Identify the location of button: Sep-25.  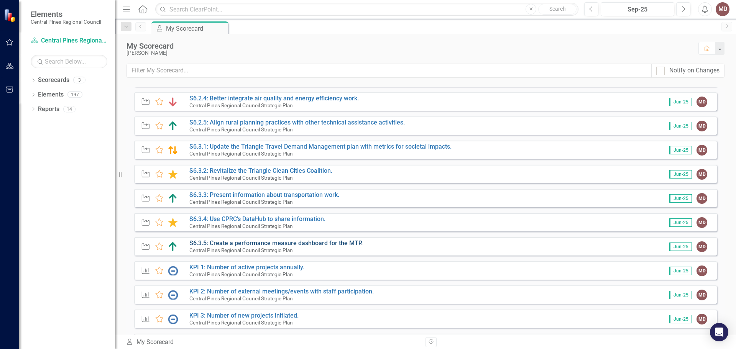
(637, 9).